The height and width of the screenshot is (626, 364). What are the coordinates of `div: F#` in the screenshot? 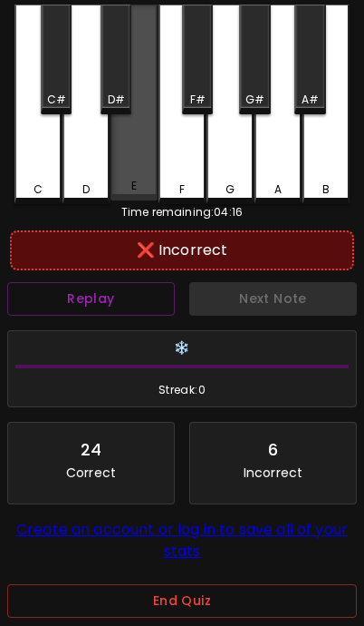 It's located at (197, 100).